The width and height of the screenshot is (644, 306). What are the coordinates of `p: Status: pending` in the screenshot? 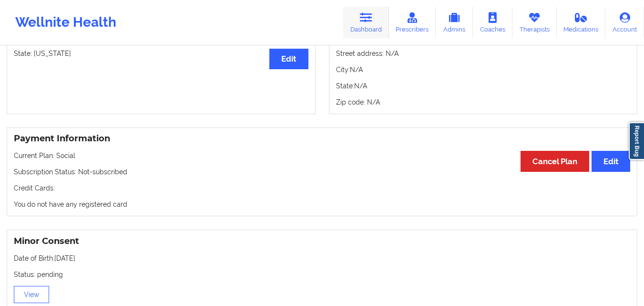 It's located at (322, 275).